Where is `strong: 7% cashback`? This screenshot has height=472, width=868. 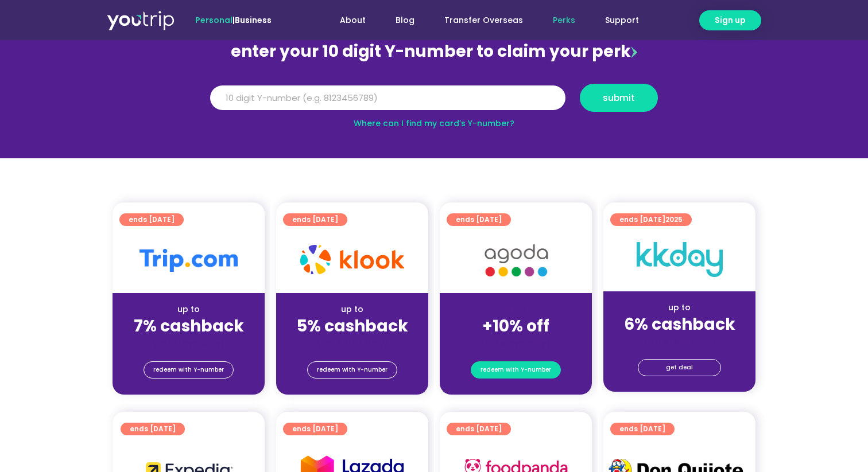 strong: 7% cashback is located at coordinates (188, 326).